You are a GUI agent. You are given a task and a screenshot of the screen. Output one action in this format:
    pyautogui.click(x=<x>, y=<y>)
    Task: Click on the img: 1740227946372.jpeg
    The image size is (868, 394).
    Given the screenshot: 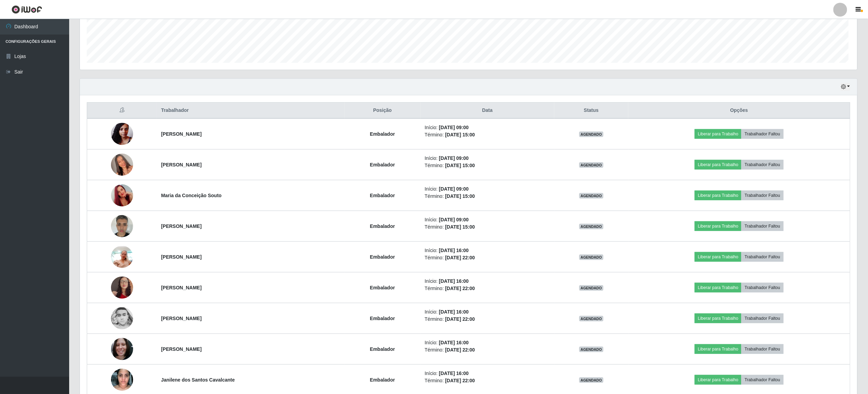 What is the action you would take?
    pyautogui.click(x=122, y=349)
    